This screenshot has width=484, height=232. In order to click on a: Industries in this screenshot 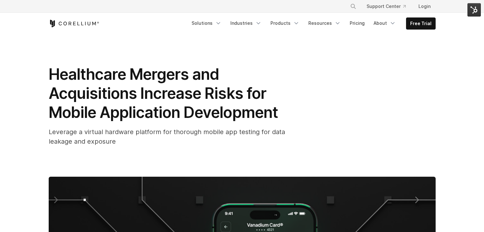, I will do `click(246, 23)`.